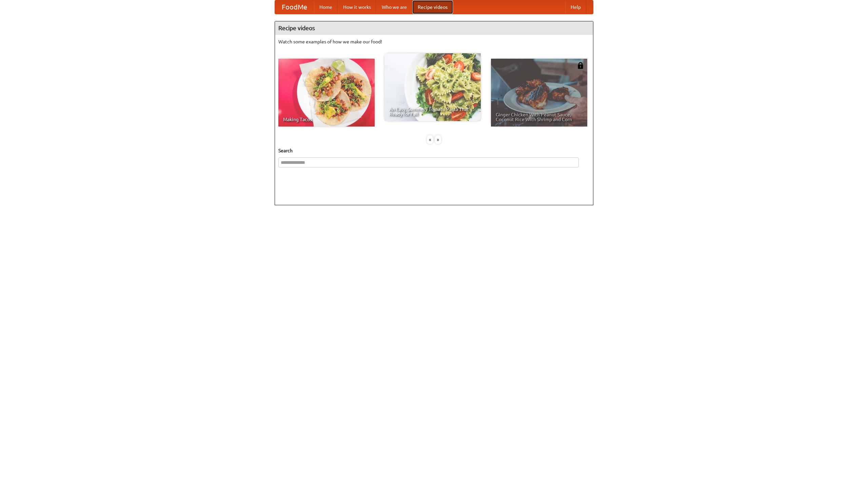  I want to click on span: An Easy, Summery Tomato Pasta That's Ready for Fall, so click(432, 111).